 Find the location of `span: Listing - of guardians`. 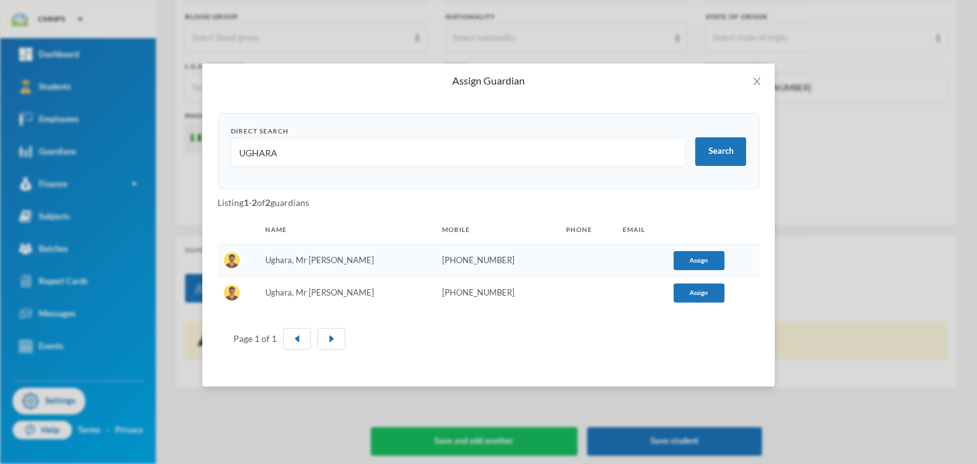

span: Listing - of guardians is located at coordinates (263, 202).